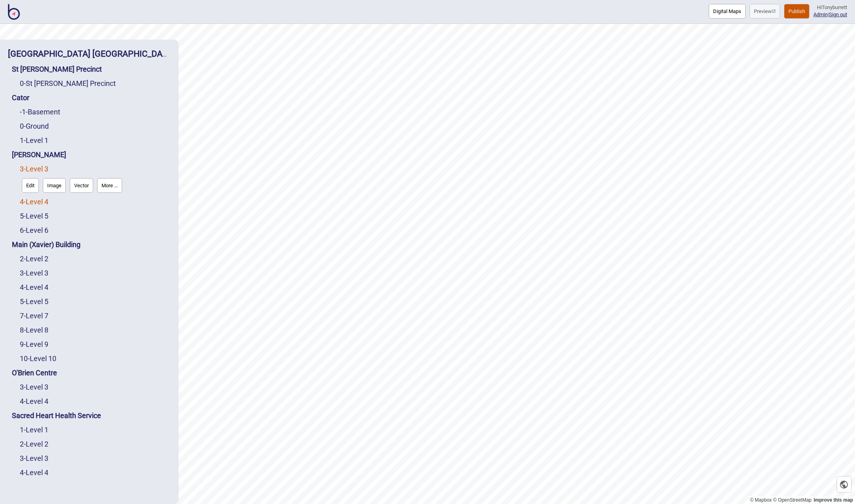 This screenshot has width=855, height=504. Describe the element at coordinates (56, 415) in the screenshot. I see `a: Sacred Heart Health Service` at that location.